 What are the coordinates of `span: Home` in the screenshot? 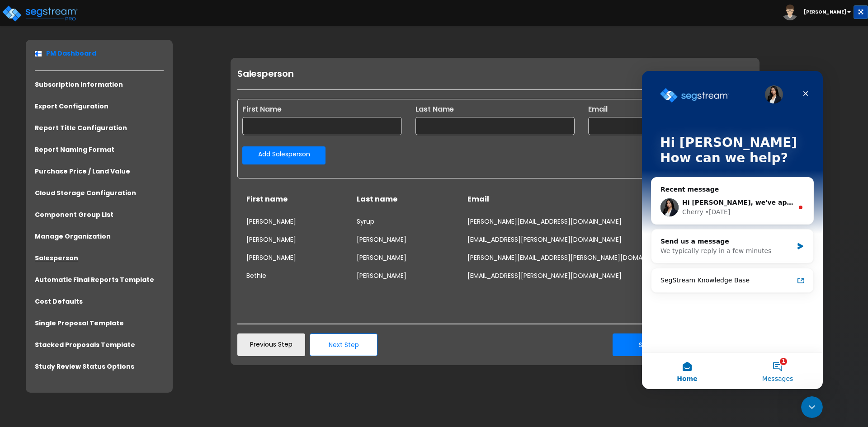 It's located at (45, 308).